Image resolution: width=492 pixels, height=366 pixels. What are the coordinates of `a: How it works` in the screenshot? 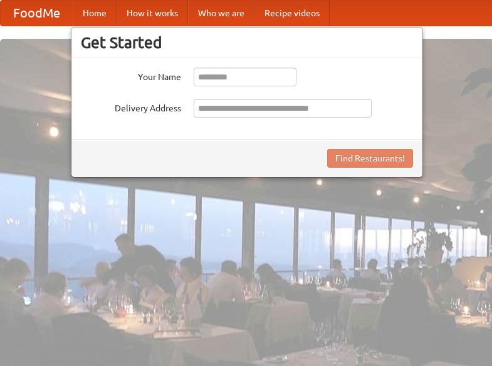 It's located at (152, 13).